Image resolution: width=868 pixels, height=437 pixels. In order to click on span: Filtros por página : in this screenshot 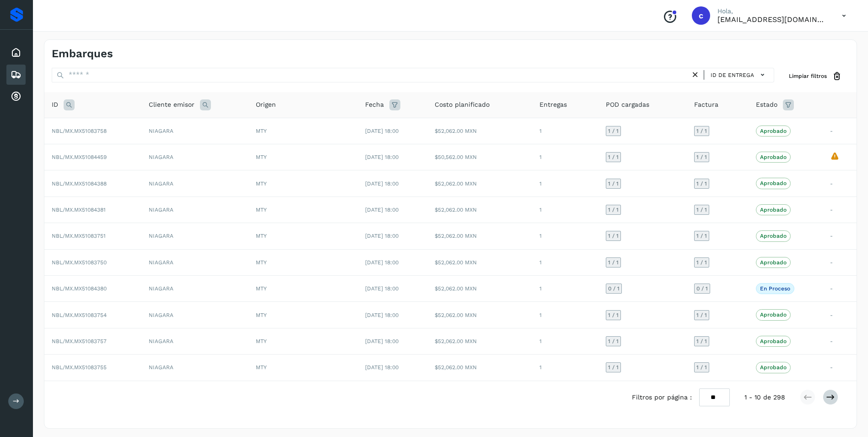, I will do `click(662, 397)`.